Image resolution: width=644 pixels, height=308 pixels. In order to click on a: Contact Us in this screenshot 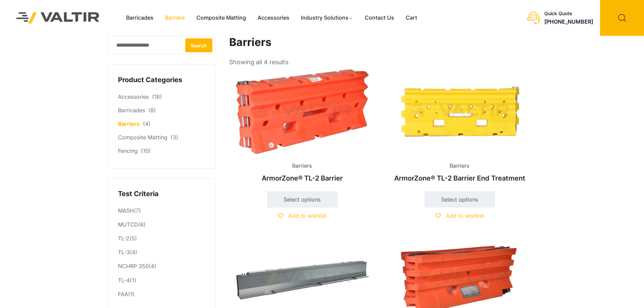, I will do `click(379, 18)`.